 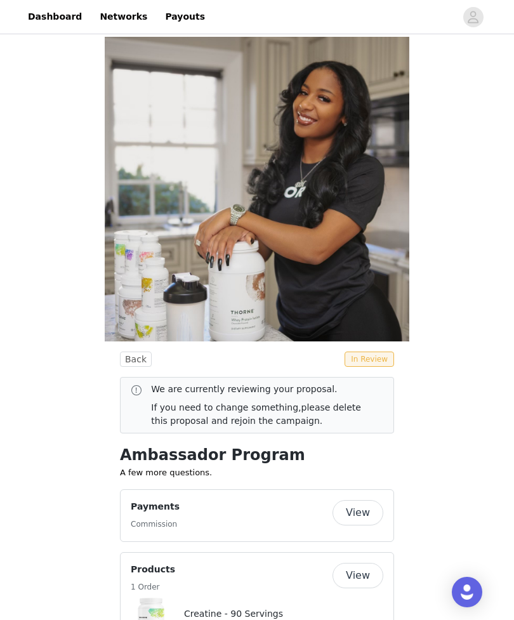 What do you see at coordinates (155, 506) in the screenshot?
I see `h4: Payments` at bounding box center [155, 506].